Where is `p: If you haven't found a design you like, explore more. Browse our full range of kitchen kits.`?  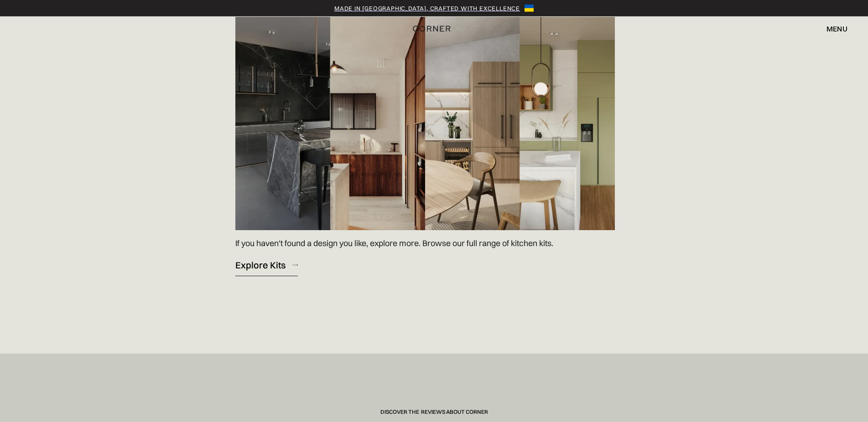
p: If you haven't found a design you like, explore more. Browse our full range of kitchen kits. is located at coordinates (394, 243).